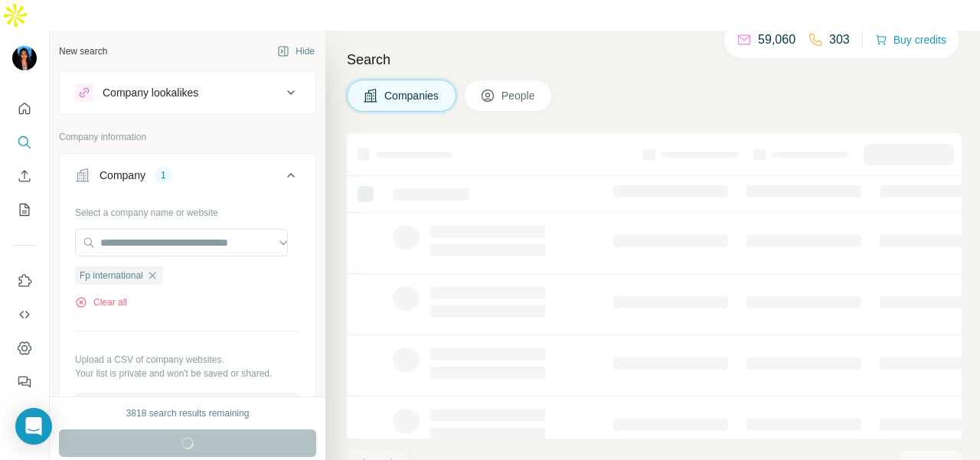 The width and height of the screenshot is (980, 460). I want to click on div: 3818 search results remaining, so click(188, 413).